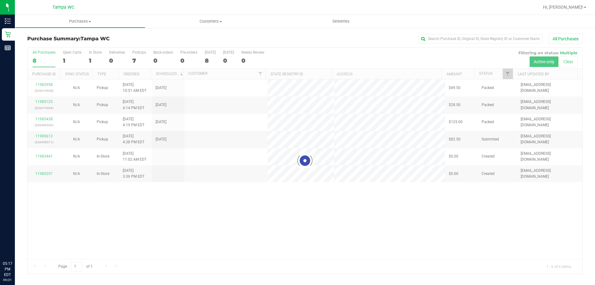  Describe the element at coordinates (7, 280) in the screenshot. I see `p: 09/21` at that location.